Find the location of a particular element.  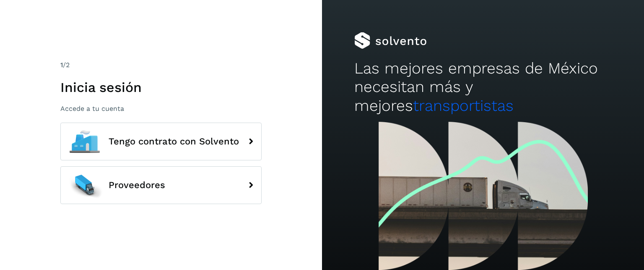

h2: Las mejores empresas de México necesitan más y mejores is located at coordinates (483, 87).